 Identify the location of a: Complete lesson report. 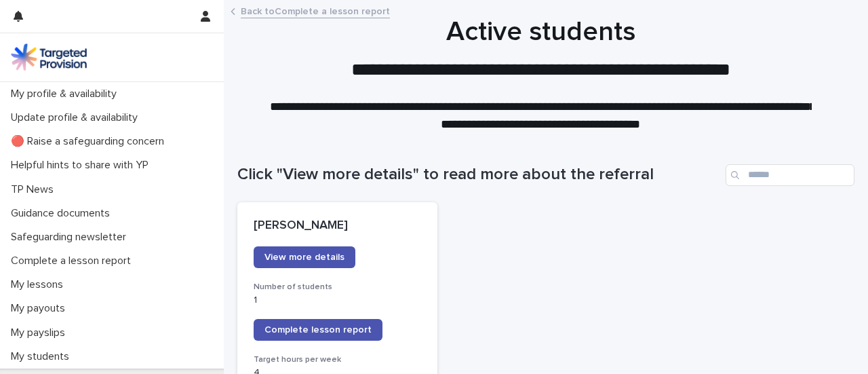
(318, 330).